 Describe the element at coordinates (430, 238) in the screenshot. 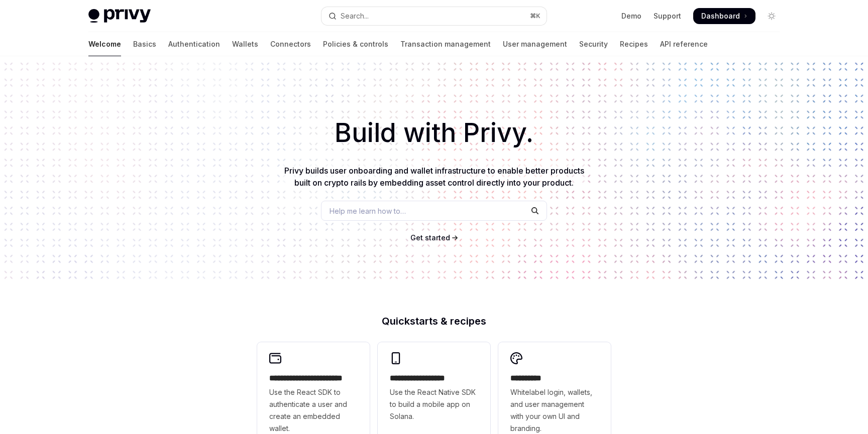

I see `span: Get started` at that location.